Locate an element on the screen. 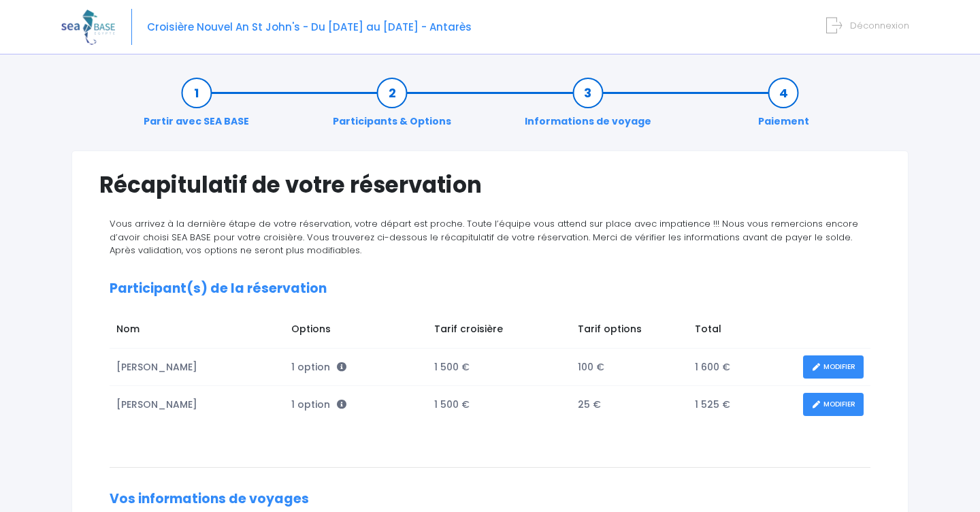 This screenshot has height=512, width=980. h2: Vos informations de voyages is located at coordinates (490, 499).